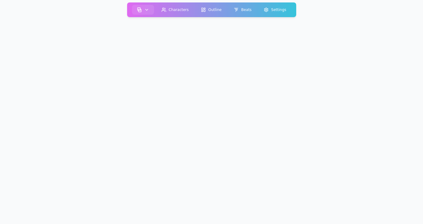  What do you see at coordinates (211, 10) in the screenshot?
I see `button: Outline` at bounding box center [211, 10].